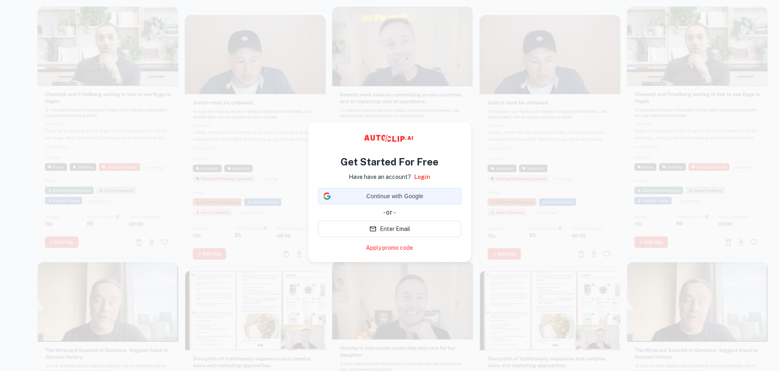 Image resolution: width=779 pixels, height=371 pixels. I want to click on p: Have have an account?, so click(380, 177).